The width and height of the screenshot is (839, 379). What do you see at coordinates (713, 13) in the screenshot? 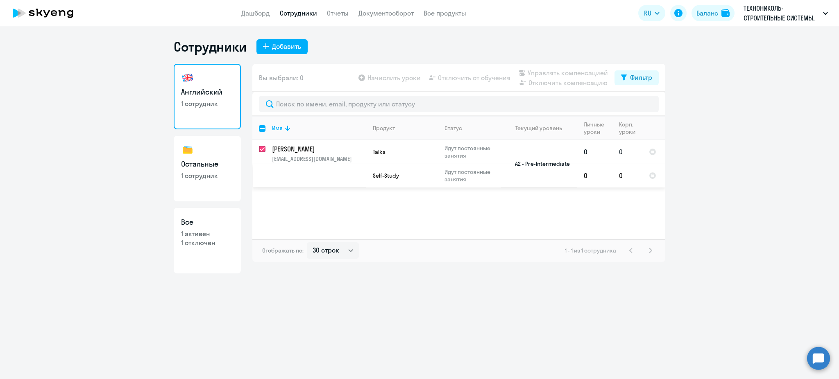
I see `button: Балансbalance` at bounding box center [713, 13].